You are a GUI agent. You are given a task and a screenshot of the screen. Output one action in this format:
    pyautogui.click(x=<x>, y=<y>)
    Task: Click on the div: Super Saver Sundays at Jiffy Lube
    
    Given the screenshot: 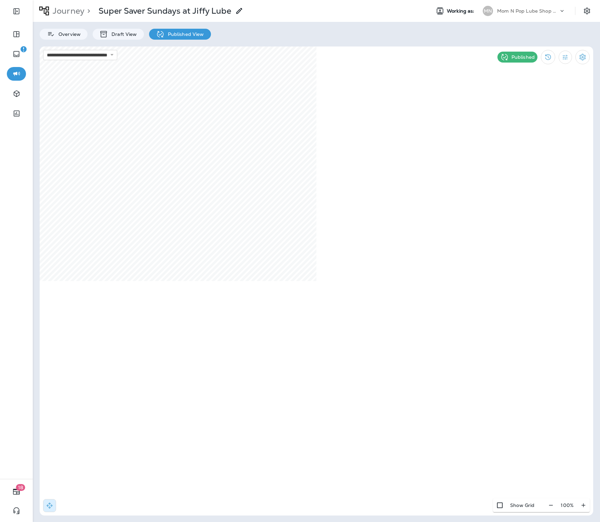 What is the action you would take?
    pyautogui.click(x=165, y=11)
    